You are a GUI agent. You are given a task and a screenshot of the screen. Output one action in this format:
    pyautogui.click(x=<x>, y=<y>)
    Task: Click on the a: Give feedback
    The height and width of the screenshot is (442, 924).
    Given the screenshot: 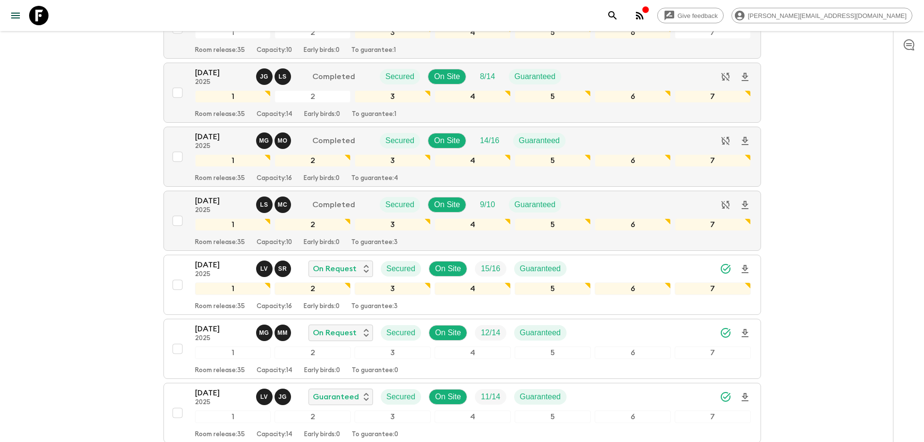 What is the action you would take?
    pyautogui.click(x=690, y=16)
    